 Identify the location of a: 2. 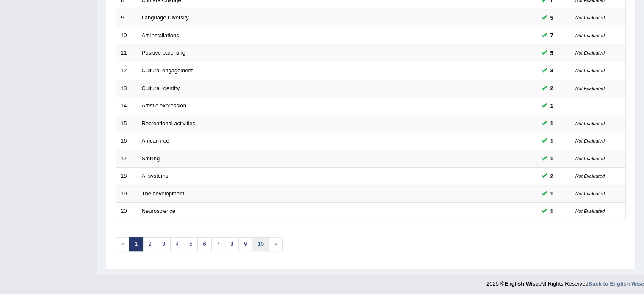
(150, 244).